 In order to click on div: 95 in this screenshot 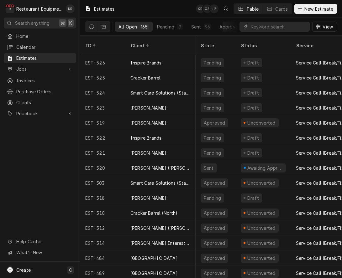, I will do `click(207, 27)`.